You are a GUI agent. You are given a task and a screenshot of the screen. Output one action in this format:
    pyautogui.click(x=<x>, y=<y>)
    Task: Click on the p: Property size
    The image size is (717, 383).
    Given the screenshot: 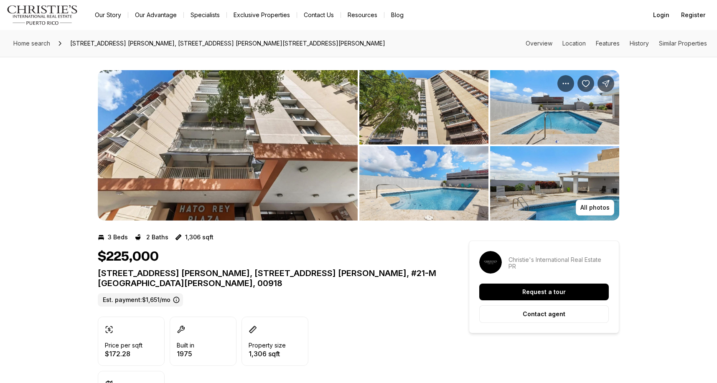 What is the action you would take?
    pyautogui.click(x=267, y=346)
    